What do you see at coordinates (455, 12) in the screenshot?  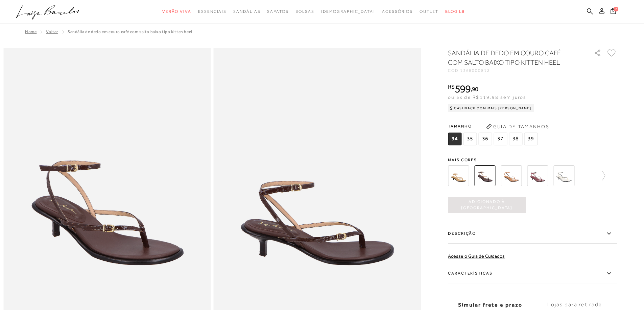 I see `span: BLOG LB` at bounding box center [455, 12].